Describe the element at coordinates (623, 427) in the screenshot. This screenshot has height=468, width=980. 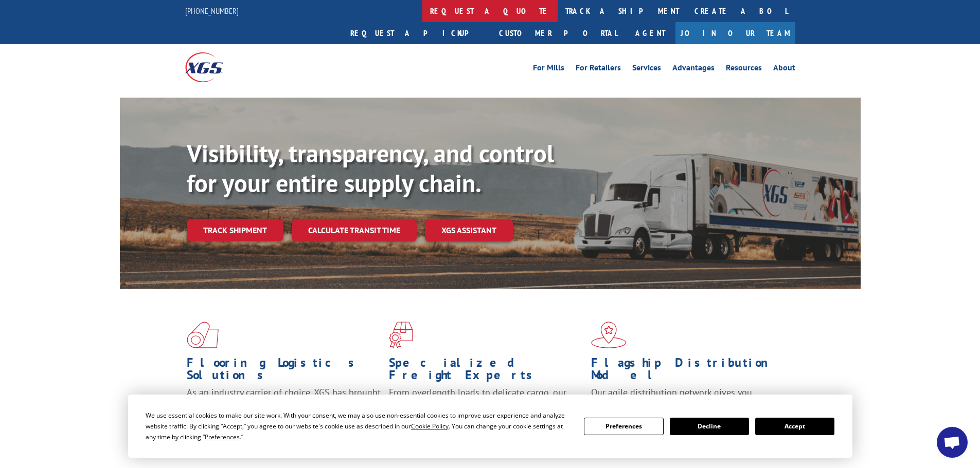
I see `button: Preferences` at that location.